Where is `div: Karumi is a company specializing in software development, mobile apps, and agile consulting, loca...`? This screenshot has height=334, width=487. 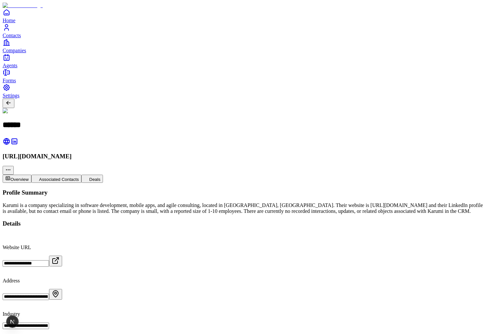 div: Karumi is a company specializing in software development, mobile apps, and agile consulting, loca... is located at coordinates (243, 208).